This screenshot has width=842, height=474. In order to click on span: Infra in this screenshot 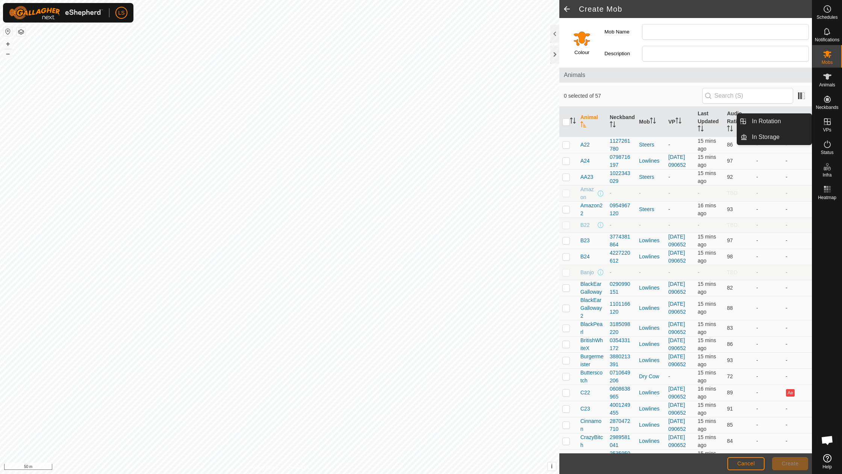, I will do `click(827, 175)`.